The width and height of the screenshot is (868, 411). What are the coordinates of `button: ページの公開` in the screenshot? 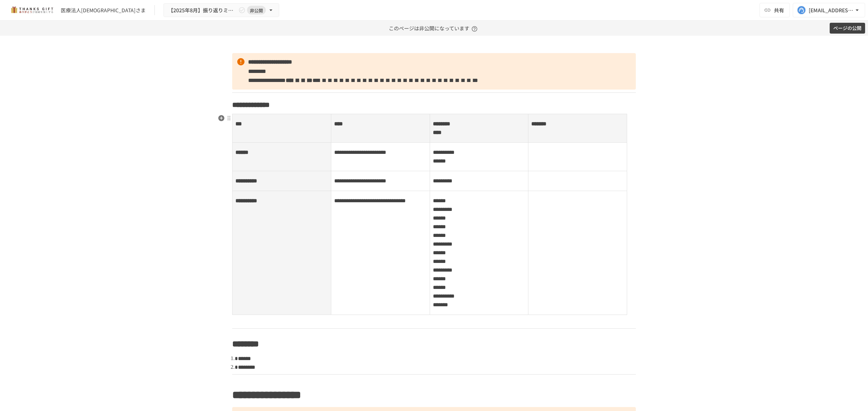 It's located at (847, 28).